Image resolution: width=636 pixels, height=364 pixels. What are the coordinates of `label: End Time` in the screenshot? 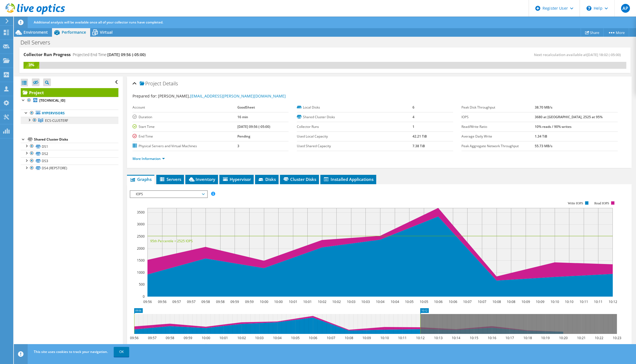 It's located at (185, 136).